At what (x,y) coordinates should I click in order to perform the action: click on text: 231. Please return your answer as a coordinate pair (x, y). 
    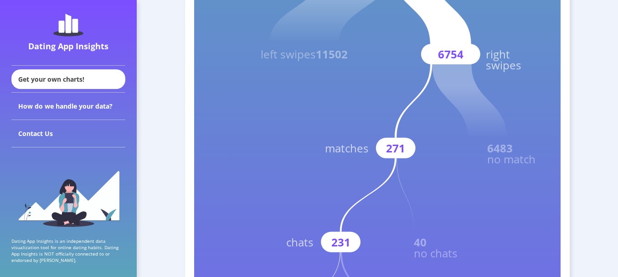
    Looking at the image, I should click on (341, 242).